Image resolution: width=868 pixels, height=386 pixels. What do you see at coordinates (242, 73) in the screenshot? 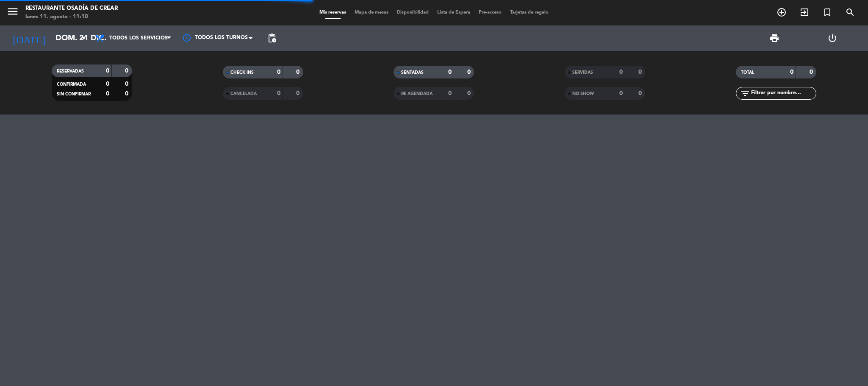
I see `span: CHECK INS` at bounding box center [242, 73].